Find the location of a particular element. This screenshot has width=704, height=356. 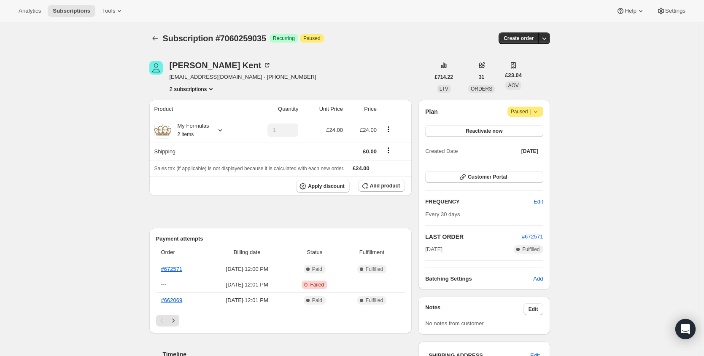

span: ORDERS is located at coordinates (481, 89).